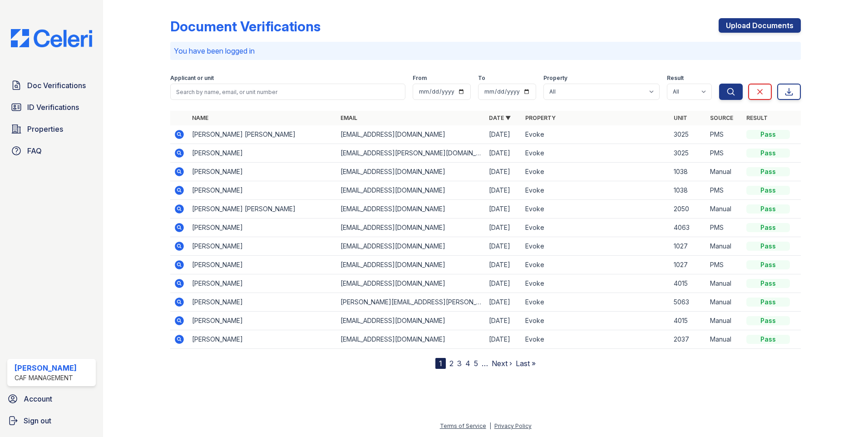 This screenshot has height=437, width=868. I want to click on p: You have been logged in, so click(485, 51).